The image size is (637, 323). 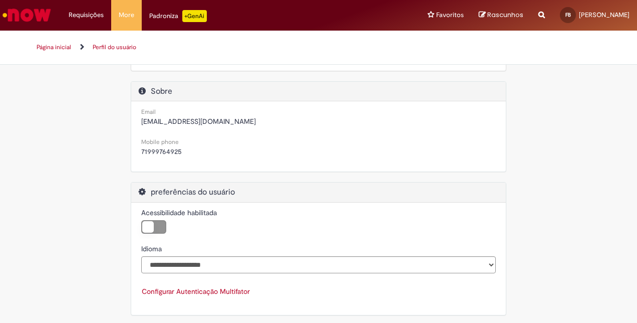 I want to click on p: +GenAi, so click(x=194, y=16).